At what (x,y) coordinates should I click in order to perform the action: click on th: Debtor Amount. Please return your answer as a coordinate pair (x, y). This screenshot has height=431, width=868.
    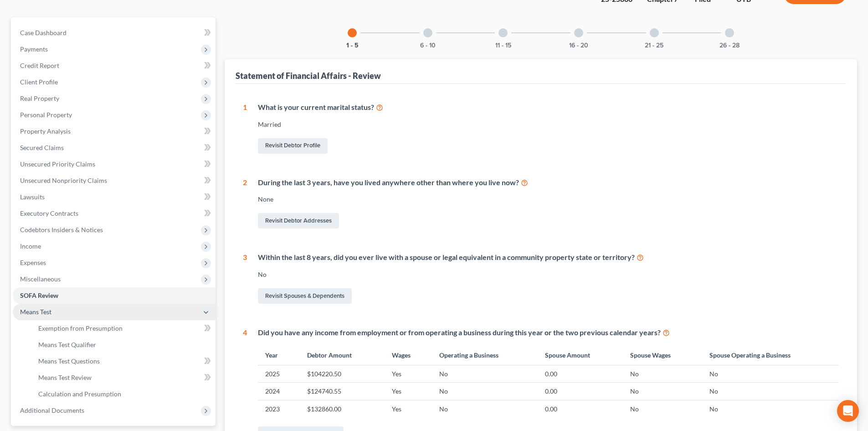
    Looking at the image, I should click on (342, 355).